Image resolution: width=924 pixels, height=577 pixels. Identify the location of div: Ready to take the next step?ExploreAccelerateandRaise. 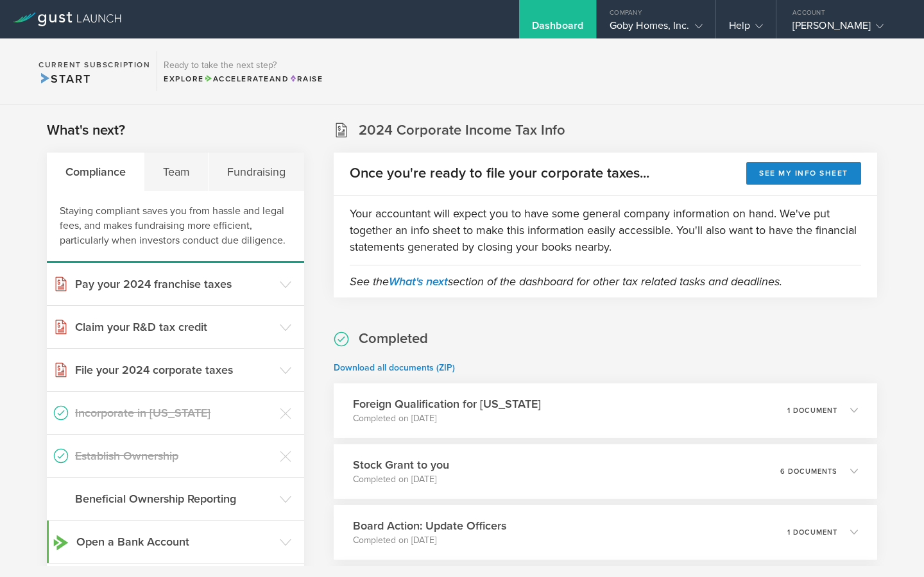
(242, 72).